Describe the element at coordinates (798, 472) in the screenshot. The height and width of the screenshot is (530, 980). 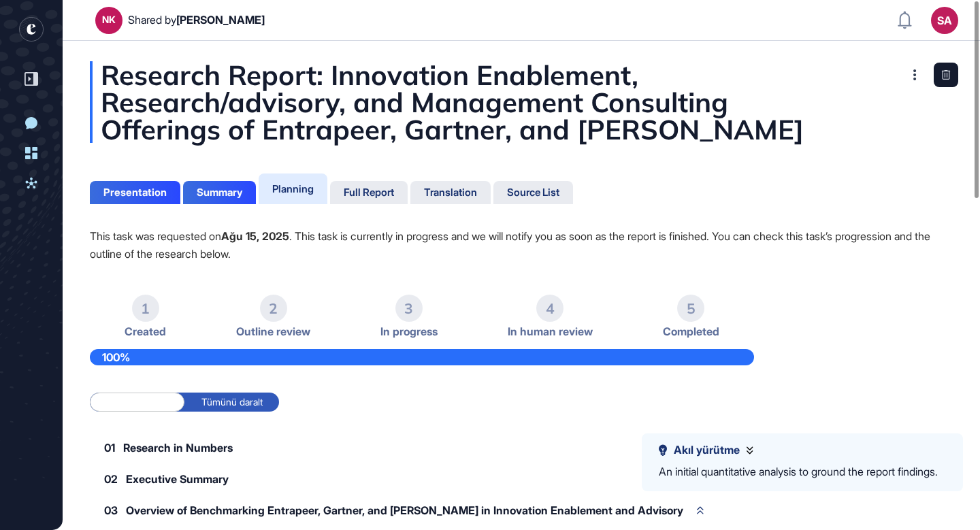
I see `div: An initial quantitative analysis to ground the report findings.` at that location.